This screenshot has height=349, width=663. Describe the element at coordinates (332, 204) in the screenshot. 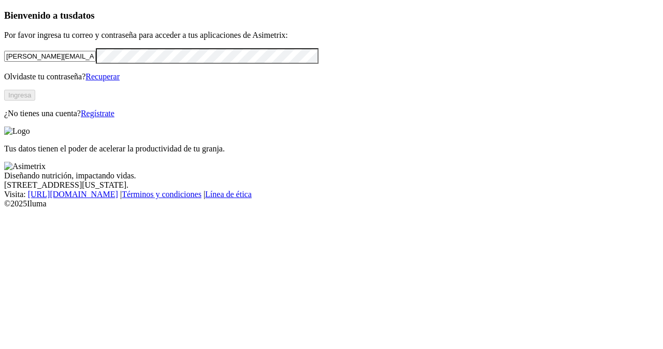

I see `div: © 2025 Iluma` at that location.